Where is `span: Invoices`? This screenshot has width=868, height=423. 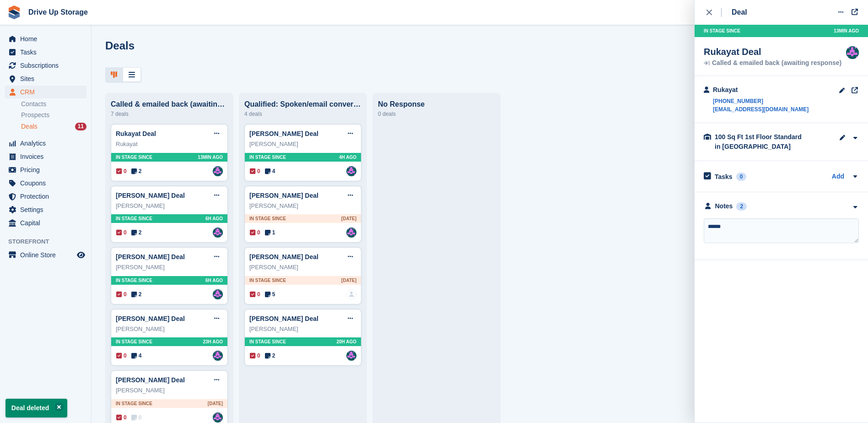
span: Invoices is located at coordinates (48, 157).